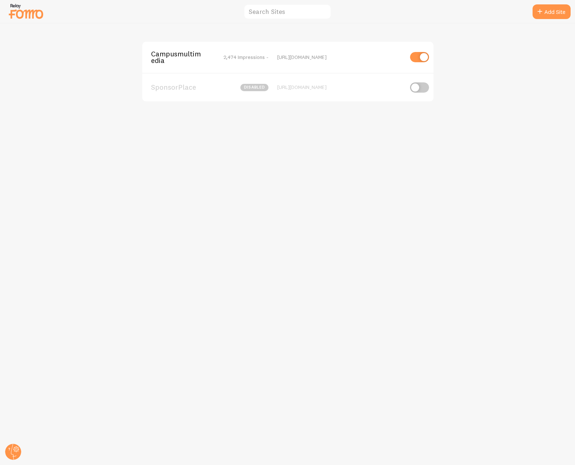 The height and width of the screenshot is (465, 575). What do you see at coordinates (180, 87) in the screenshot?
I see `span: SponsorPlace` at bounding box center [180, 87].